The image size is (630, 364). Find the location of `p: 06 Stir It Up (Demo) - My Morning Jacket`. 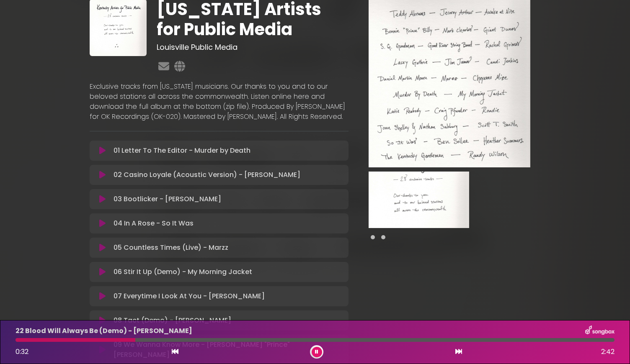

p: 06 Stir It Up (Demo) - My Morning Jacket is located at coordinates (183, 272).